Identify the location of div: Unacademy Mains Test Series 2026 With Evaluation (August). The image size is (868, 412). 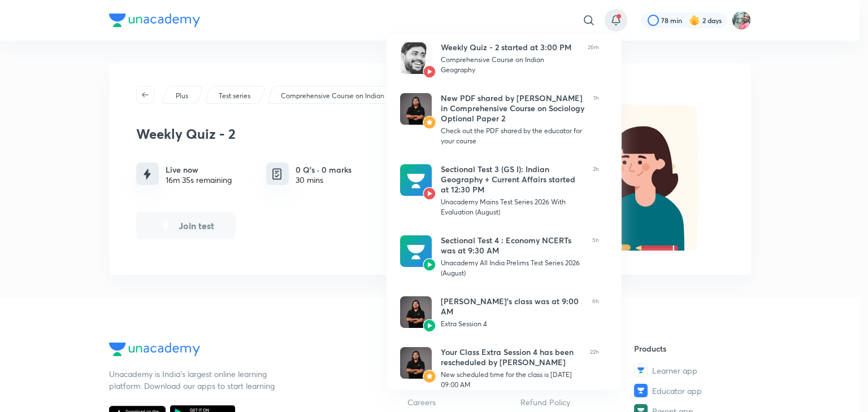
(512, 207).